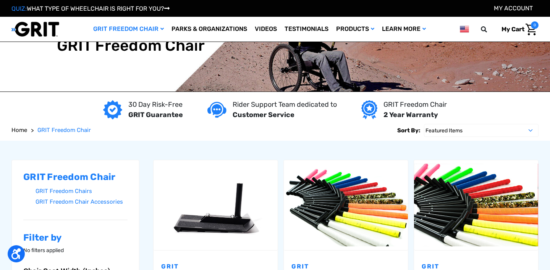 The width and height of the screenshot is (550, 270). Describe the element at coordinates (415, 105) in the screenshot. I see `p: GRIT Freedom Chair` at that location.